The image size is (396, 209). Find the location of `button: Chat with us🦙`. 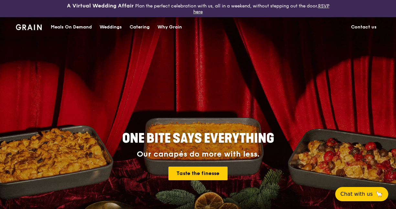

button: Chat with us🦙 is located at coordinates (362, 194).